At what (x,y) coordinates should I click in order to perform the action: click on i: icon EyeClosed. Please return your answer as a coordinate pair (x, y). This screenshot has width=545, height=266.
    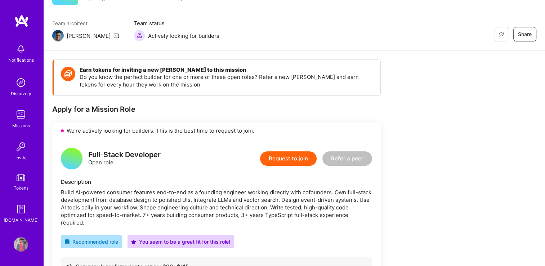
    Looking at the image, I should click on (501, 34).